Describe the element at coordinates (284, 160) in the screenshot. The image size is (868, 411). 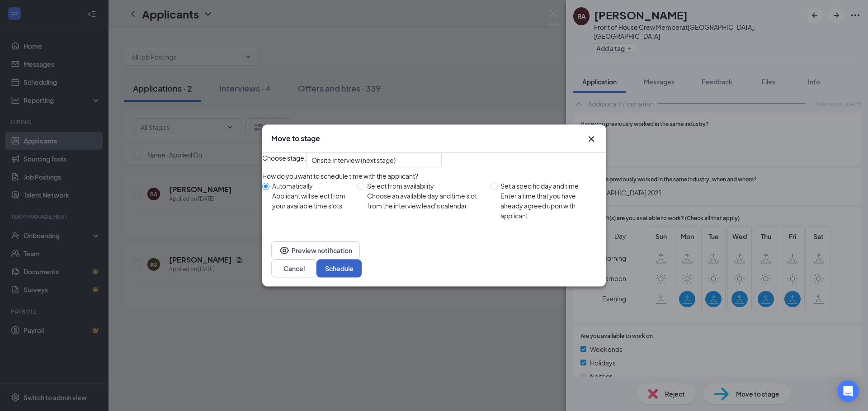
I see `span: Choose stage:` at that location.